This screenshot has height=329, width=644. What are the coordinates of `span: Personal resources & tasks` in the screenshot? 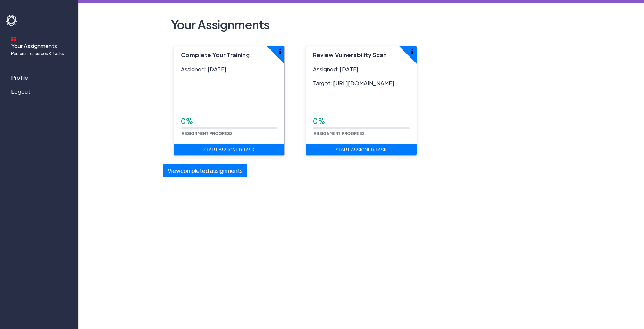 It's located at (37, 53).